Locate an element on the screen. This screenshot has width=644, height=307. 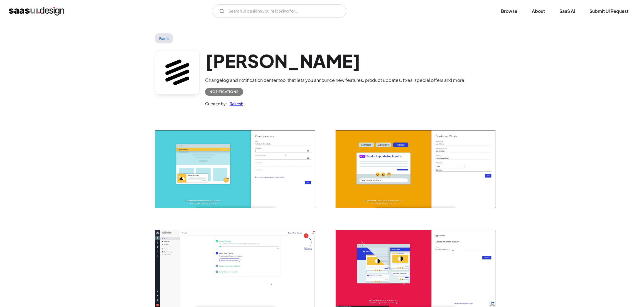
div: Curated by: is located at coordinates (216, 103).